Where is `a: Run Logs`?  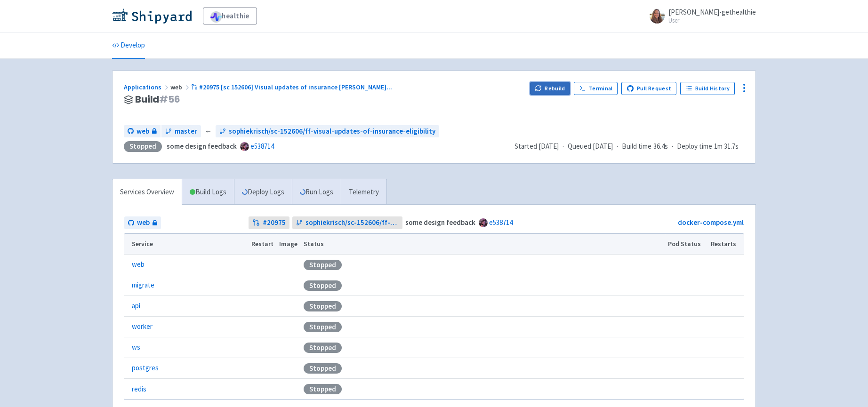
a: Run Logs is located at coordinates (316, 192).